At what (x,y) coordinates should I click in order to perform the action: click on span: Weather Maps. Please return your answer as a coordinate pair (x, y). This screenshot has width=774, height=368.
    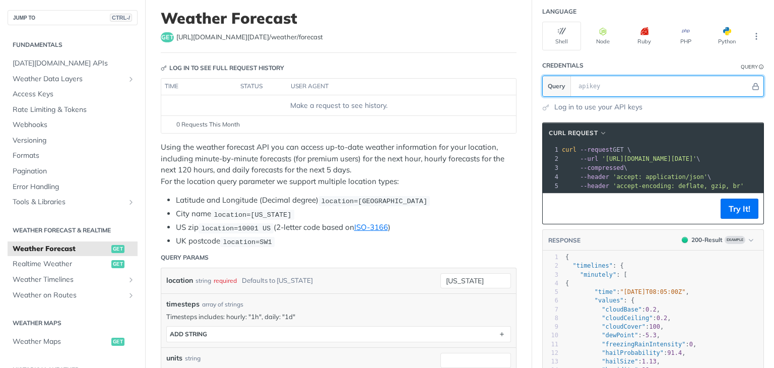
    Looking at the image, I should click on (60, 342).